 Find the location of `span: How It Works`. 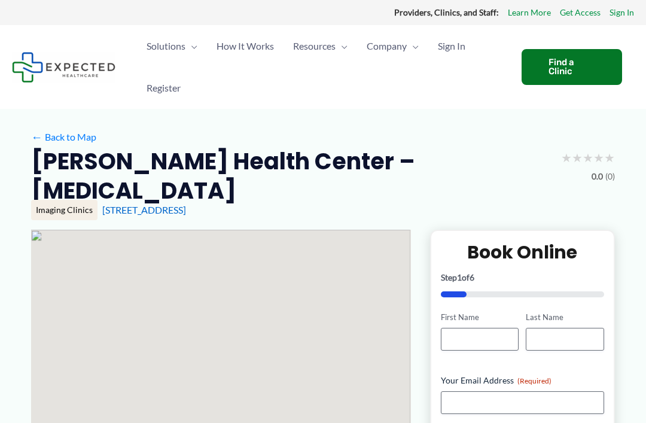

span: How It Works is located at coordinates (245, 46).